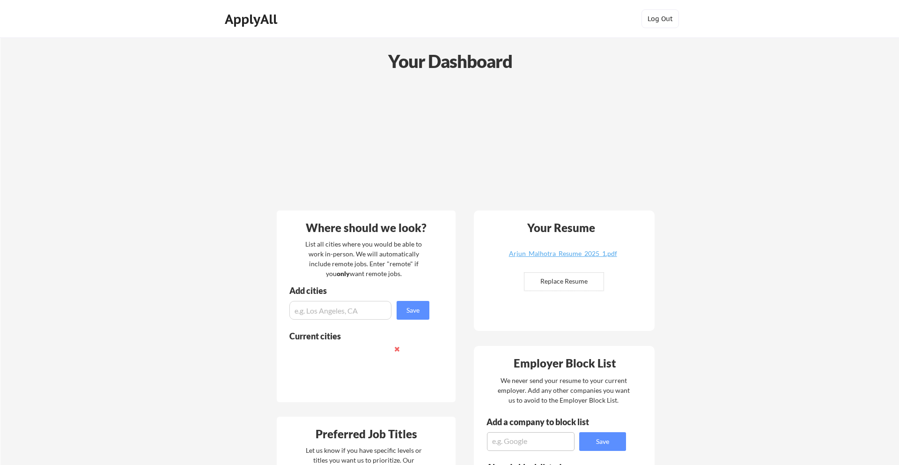 Image resolution: width=899 pixels, height=465 pixels. Describe the element at coordinates (563, 253) in the screenshot. I see `div: Arjun_Malhotra_Resume_2025_1.pdf` at that location.